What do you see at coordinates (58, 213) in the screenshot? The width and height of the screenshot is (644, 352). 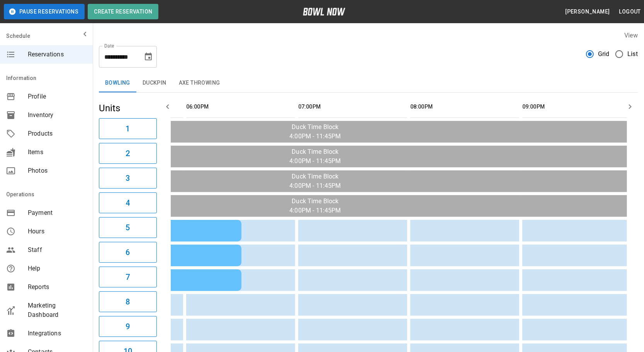 I see `span: Payment` at bounding box center [58, 213].